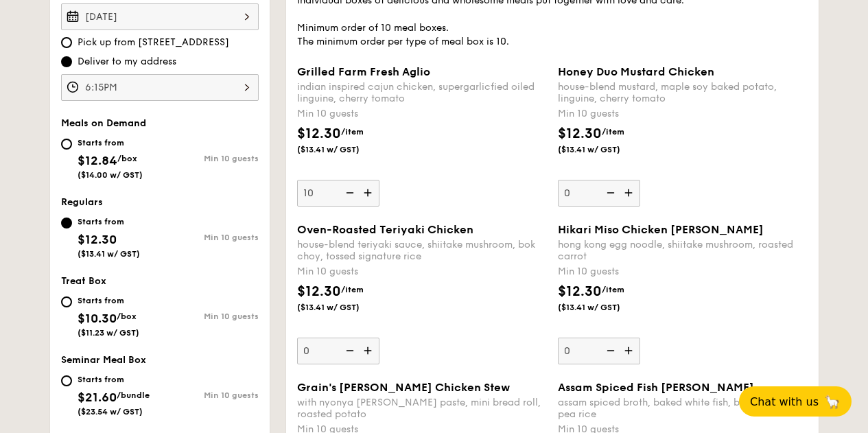 Image resolution: width=868 pixels, height=433 pixels. I want to click on span: $21.60, so click(97, 397).